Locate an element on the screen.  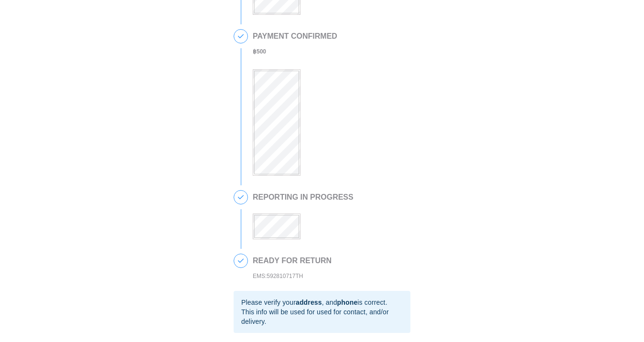
h2: REPORTING IN PROGRESS is located at coordinates (303, 197).